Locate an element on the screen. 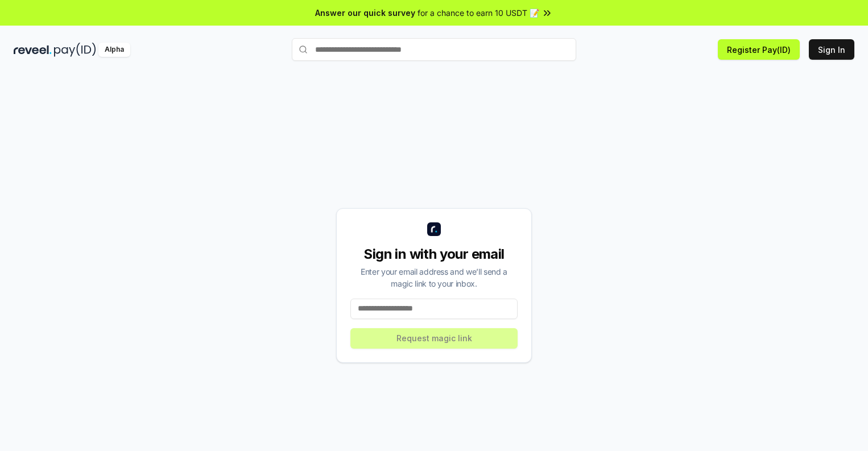 Image resolution: width=868 pixels, height=451 pixels. button: Sign In is located at coordinates (831, 50).